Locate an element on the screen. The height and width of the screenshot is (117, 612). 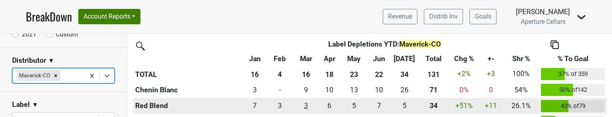
span: Maverick-CO is located at coordinates (420, 44).